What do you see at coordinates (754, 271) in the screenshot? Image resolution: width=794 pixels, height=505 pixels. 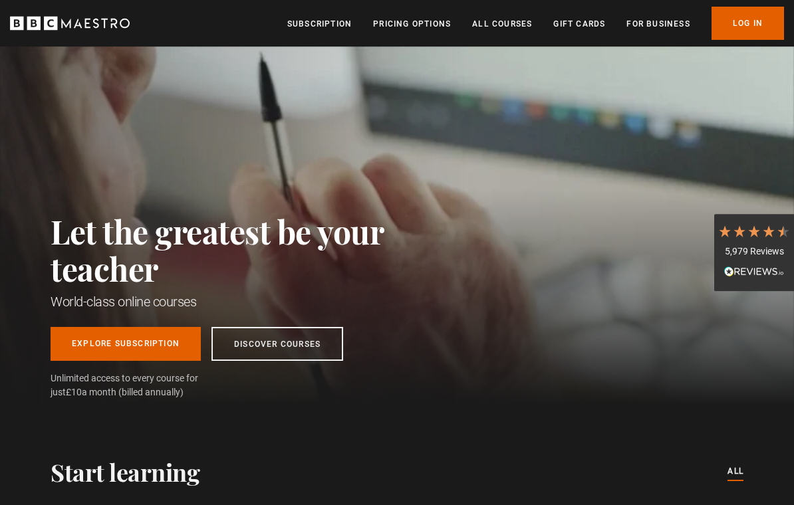 I see `img: REVIEWS.io` at bounding box center [754, 271].